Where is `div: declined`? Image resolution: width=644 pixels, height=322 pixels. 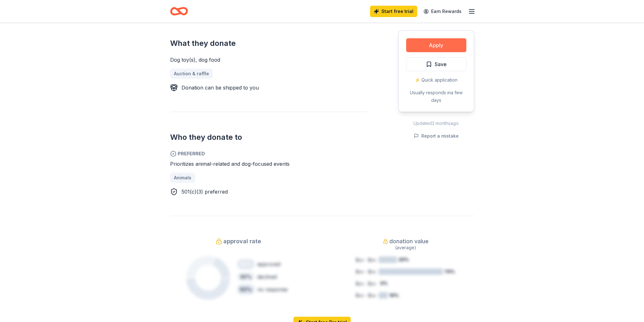 div: declined is located at coordinates (267, 277).